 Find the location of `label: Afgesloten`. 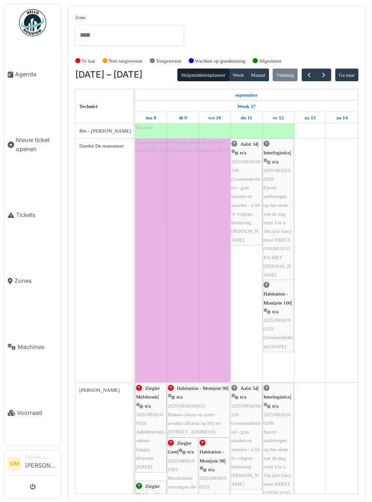

label: Afgesloten is located at coordinates (270, 61).